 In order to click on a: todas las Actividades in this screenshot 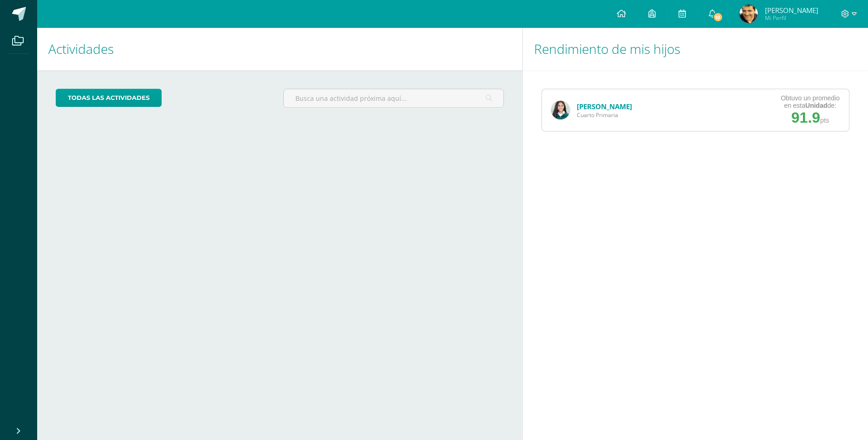, I will do `click(109, 98)`.